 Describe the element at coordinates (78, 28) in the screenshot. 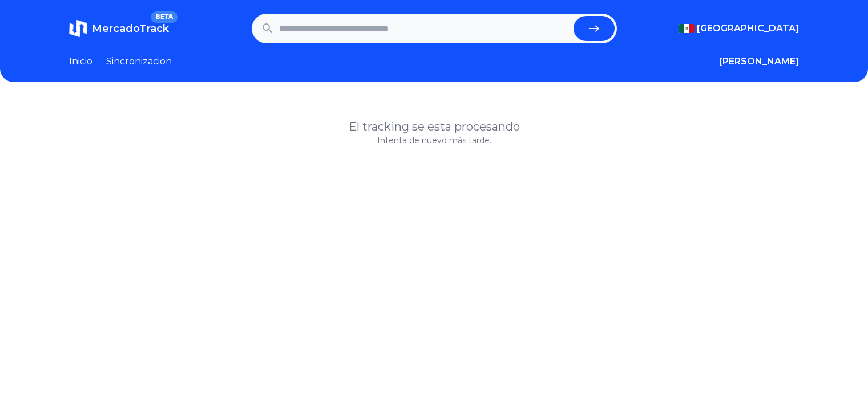

I see `img: MercadoTrack` at that location.